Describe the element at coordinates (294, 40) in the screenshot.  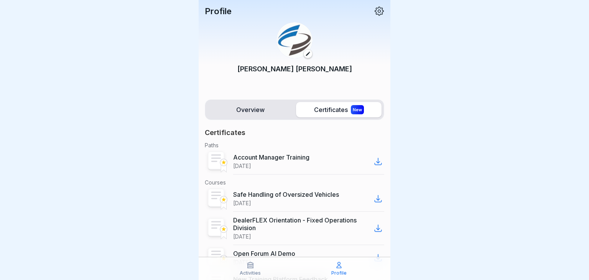
I see `img: i9t9xm4adzi7c355m8tv0es1.png` at that location.